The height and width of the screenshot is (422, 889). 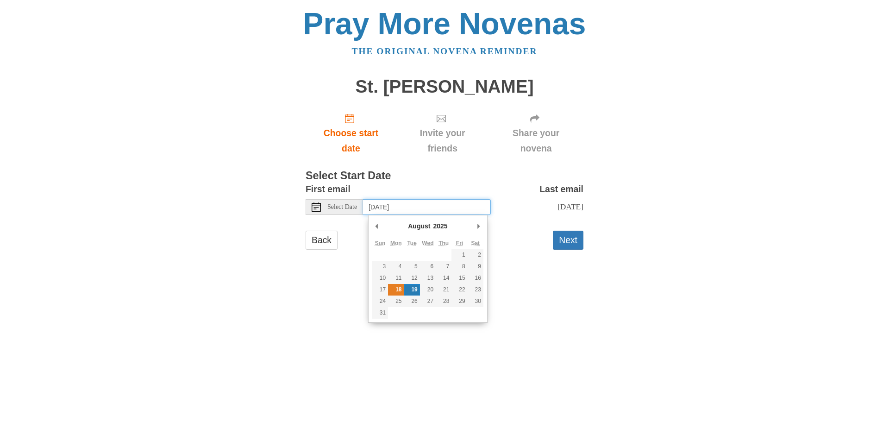 I want to click on button: 3, so click(x=380, y=266).